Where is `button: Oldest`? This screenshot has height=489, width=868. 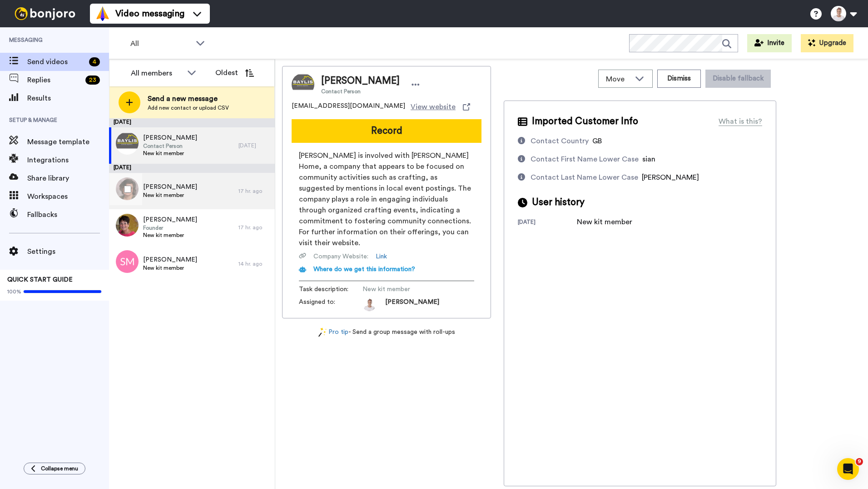 button: Oldest is located at coordinates (234, 73).